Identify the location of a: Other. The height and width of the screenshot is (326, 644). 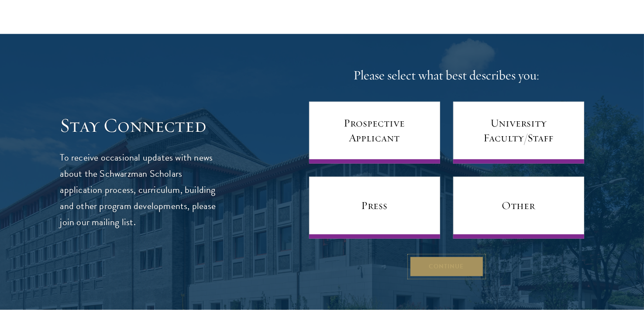
(519, 208).